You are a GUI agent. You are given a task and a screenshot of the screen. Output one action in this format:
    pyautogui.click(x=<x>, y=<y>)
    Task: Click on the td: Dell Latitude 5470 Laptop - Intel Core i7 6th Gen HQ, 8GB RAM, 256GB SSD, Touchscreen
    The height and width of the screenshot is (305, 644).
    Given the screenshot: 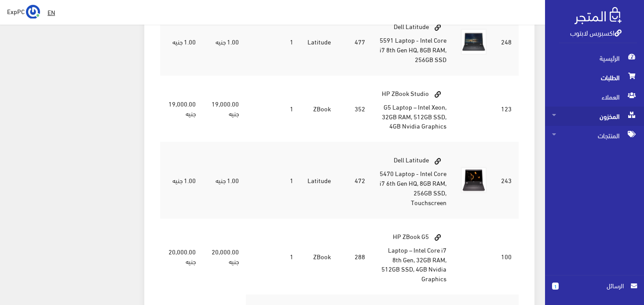 What is the action you would take?
    pyautogui.click(x=413, y=180)
    